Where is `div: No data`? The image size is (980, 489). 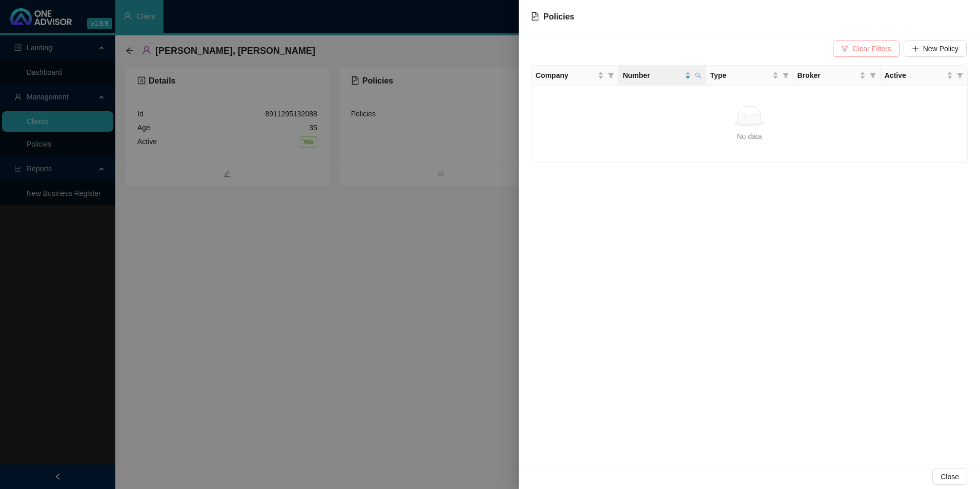
div: No data is located at coordinates (749, 136).